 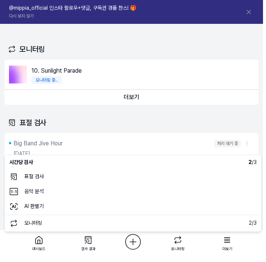 What do you see at coordinates (21, 163) in the screenshot?
I see `span: 시간당 검사` at bounding box center [21, 163].